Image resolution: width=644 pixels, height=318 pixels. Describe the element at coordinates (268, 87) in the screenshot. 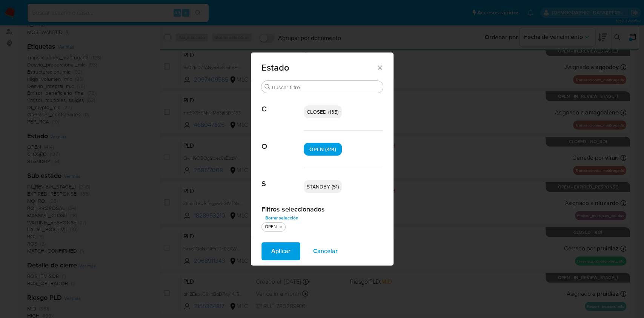

I see `button: Buscar` at that location.